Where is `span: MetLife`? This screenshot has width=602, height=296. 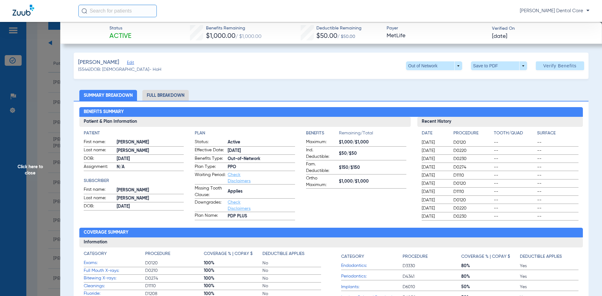
span: MetLife is located at coordinates (437, 36).